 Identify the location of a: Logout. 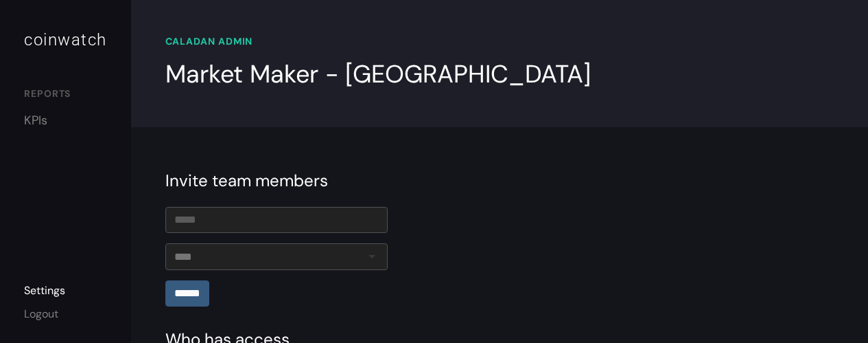
(41, 313).